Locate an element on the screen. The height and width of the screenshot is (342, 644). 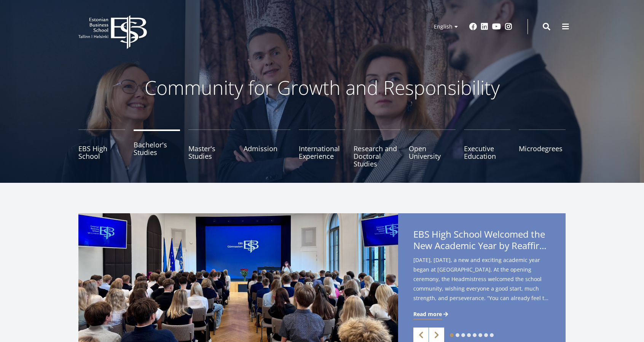
a: Read more is located at coordinates (431, 314).